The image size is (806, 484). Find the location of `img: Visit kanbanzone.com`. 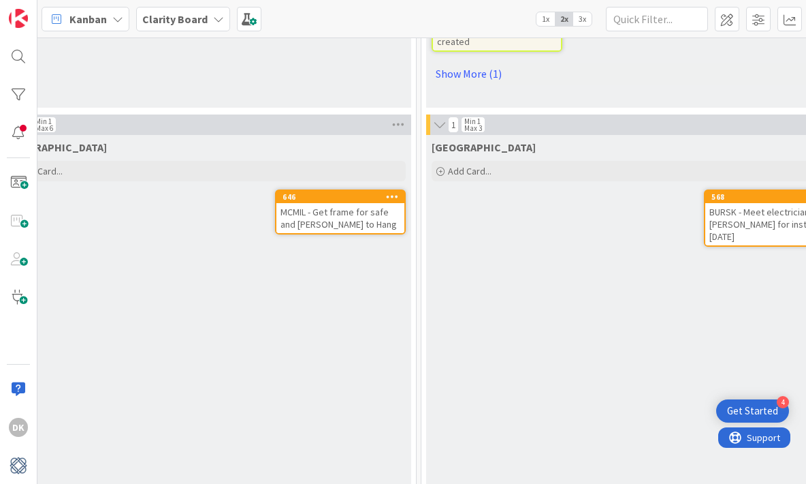

img: Visit kanbanzone.com is located at coordinates (18, 18).